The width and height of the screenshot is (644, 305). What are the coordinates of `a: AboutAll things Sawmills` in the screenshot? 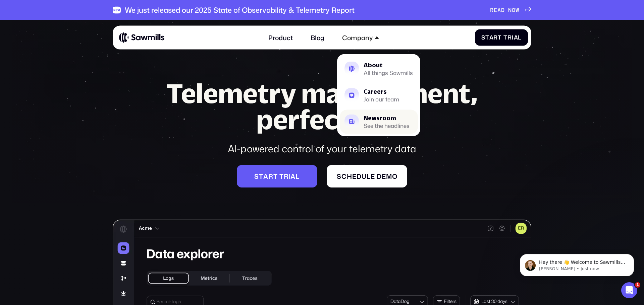 It's located at (379, 69).